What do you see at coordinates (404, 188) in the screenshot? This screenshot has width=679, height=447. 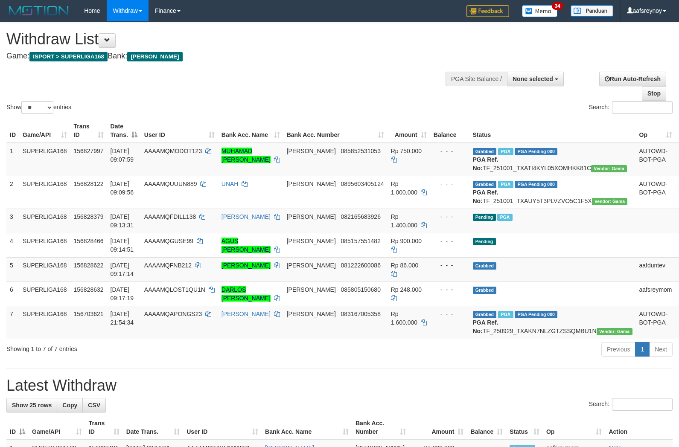 I see `span: Rp 1.000.000` at bounding box center [404, 188].